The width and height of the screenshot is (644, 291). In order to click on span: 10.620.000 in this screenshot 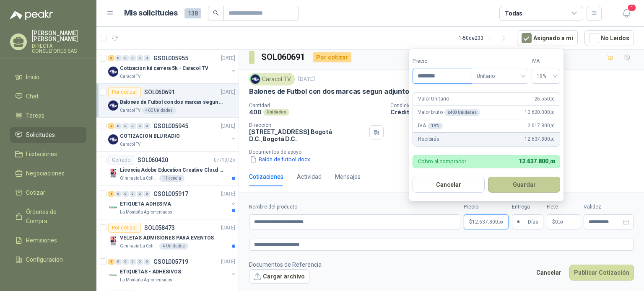, I will do `click(539, 112)`.